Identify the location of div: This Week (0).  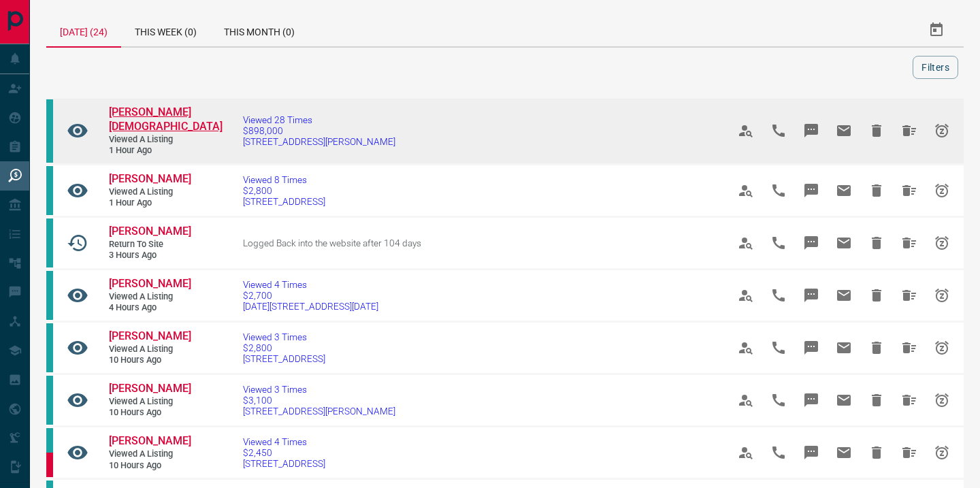
(165, 30).